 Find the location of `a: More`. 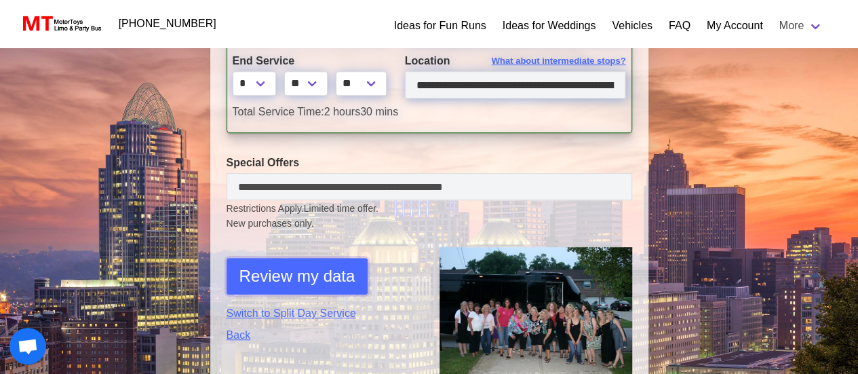

a: More is located at coordinates (801, 26).